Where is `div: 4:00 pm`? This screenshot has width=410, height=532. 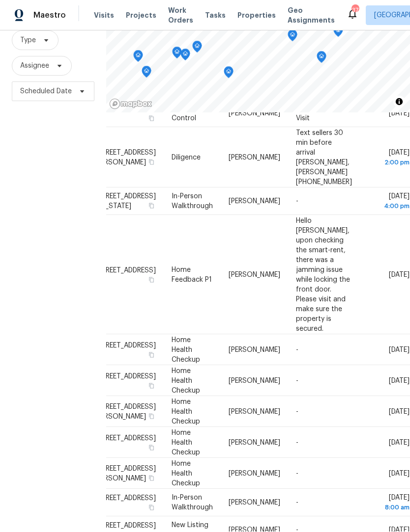
div: 4:00 pm is located at coordinates (388, 207).